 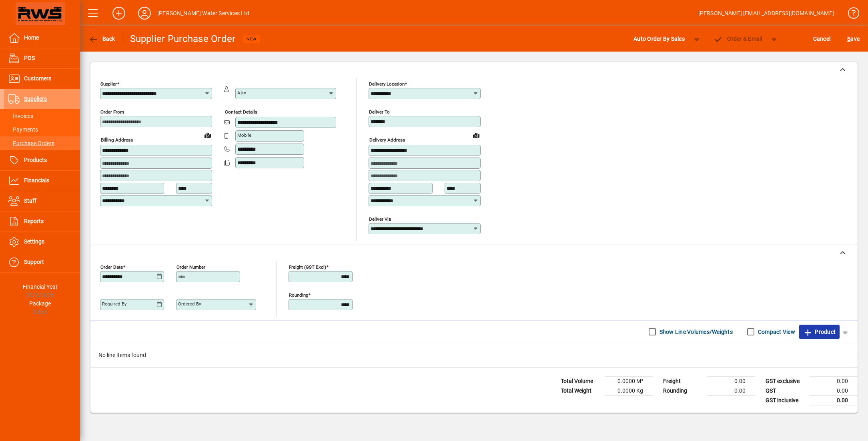 I want to click on span: Invoices, so click(x=20, y=116).